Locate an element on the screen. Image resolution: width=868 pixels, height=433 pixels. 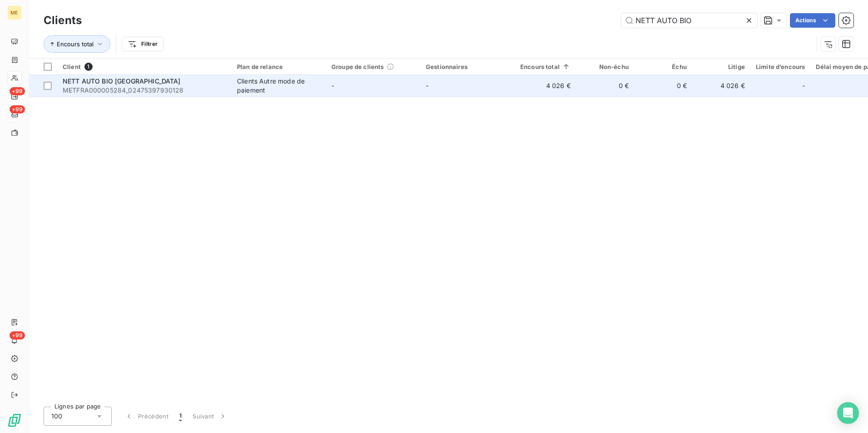
div: Encours total is located at coordinates (546, 67).